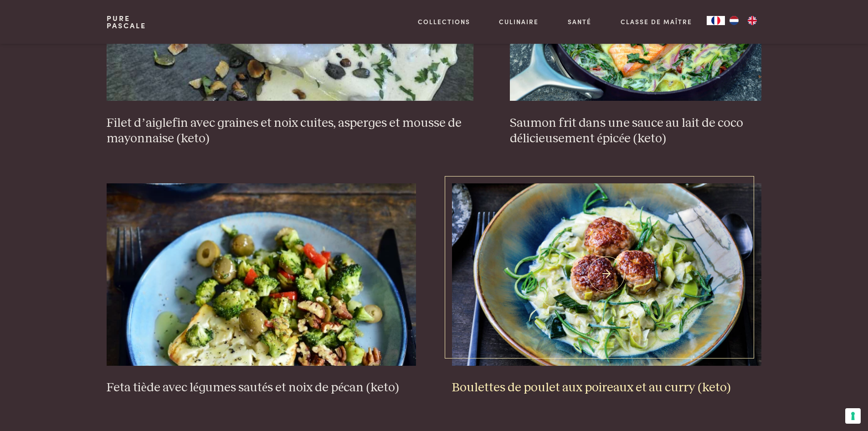  What do you see at coordinates (716, 20) in the screenshot?
I see `div: Language` at bounding box center [716, 20].